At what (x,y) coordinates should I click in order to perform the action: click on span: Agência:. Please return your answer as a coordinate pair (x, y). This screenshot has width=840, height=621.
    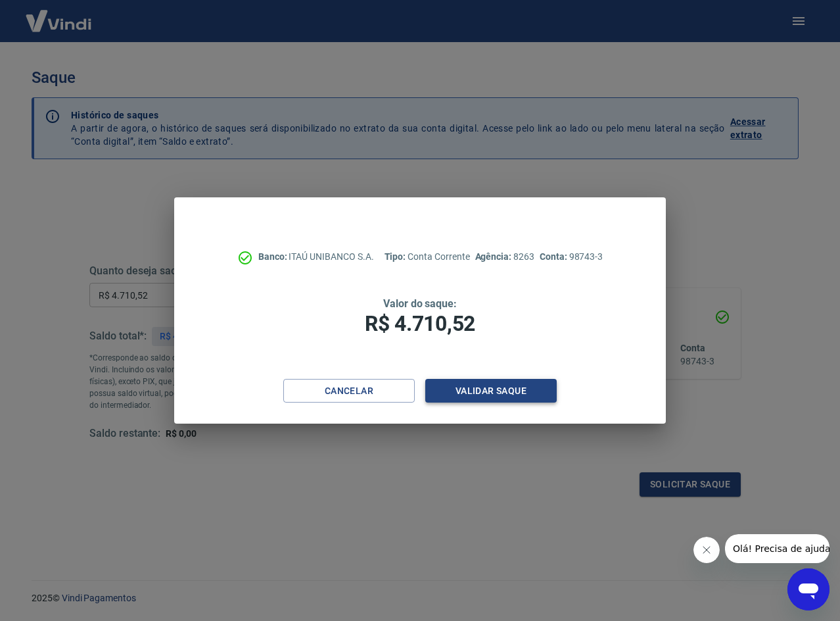
    Looking at the image, I should click on (495, 257).